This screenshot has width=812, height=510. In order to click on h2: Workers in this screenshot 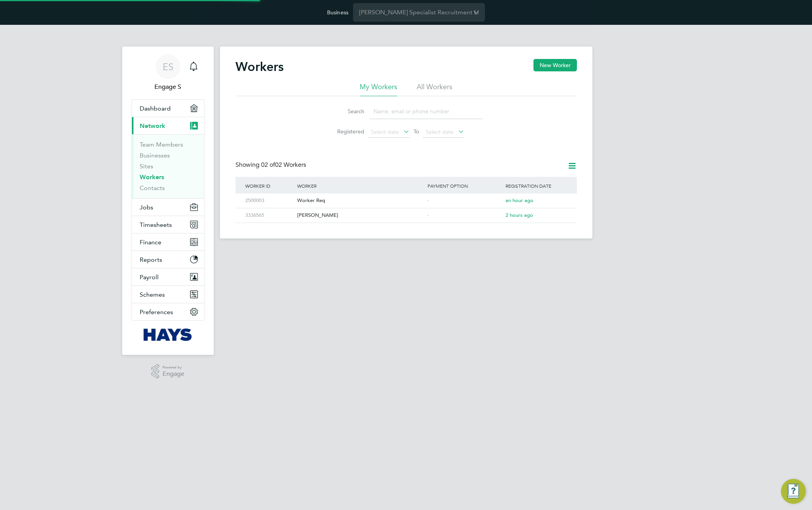, I will do `click(260, 67)`.